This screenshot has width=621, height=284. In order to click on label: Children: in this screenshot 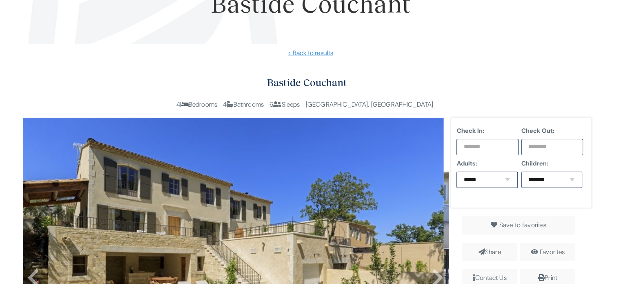, I will do `click(552, 163)`.